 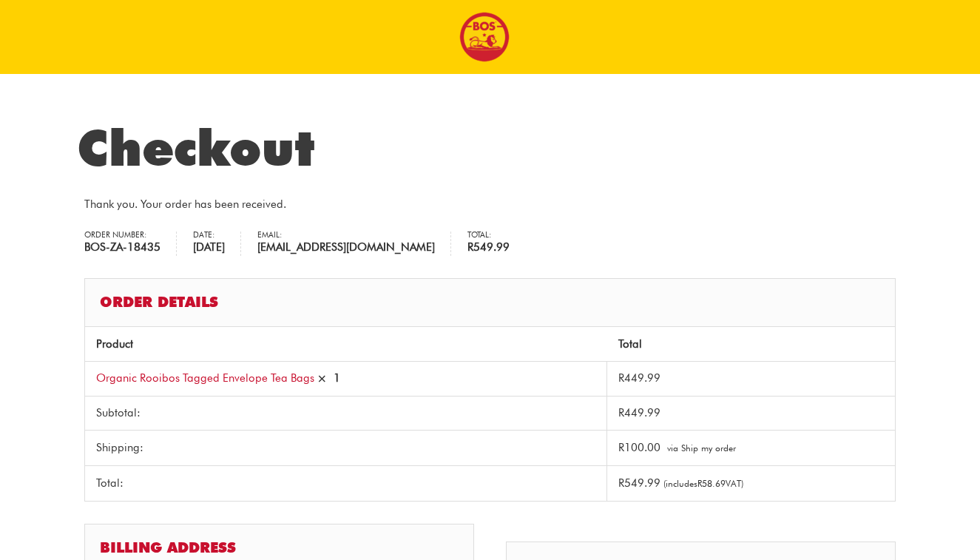 I want to click on bdi: 549.99, so click(x=489, y=247).